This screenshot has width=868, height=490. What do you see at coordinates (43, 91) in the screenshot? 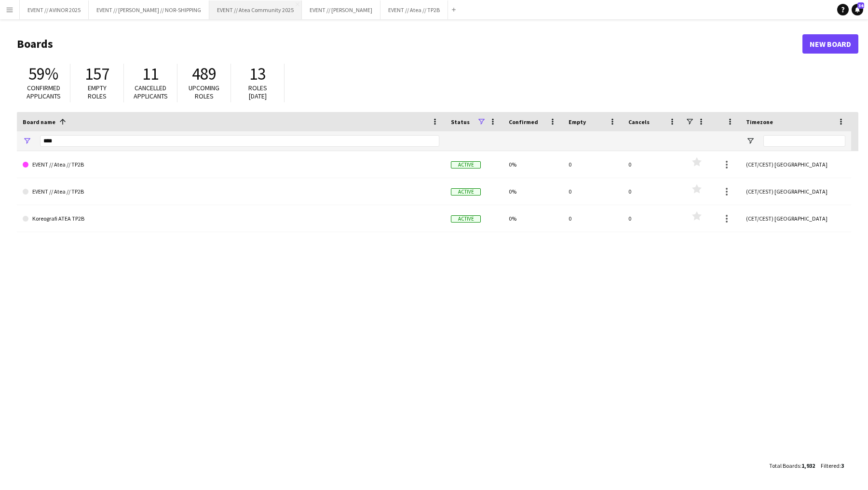
I see `span: Confirmed applicants` at bounding box center [43, 91].